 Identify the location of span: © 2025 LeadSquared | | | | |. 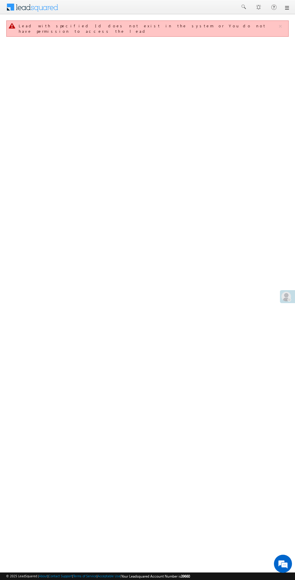
(98, 576).